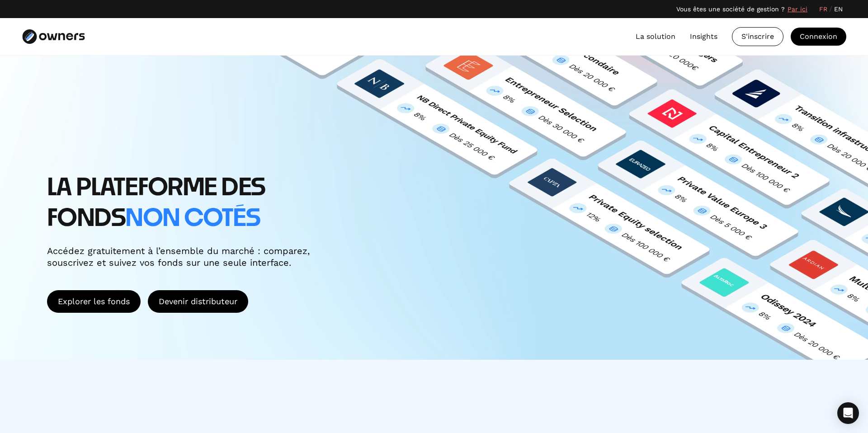  I want to click on div: Open Intercom Messenger, so click(848, 413).